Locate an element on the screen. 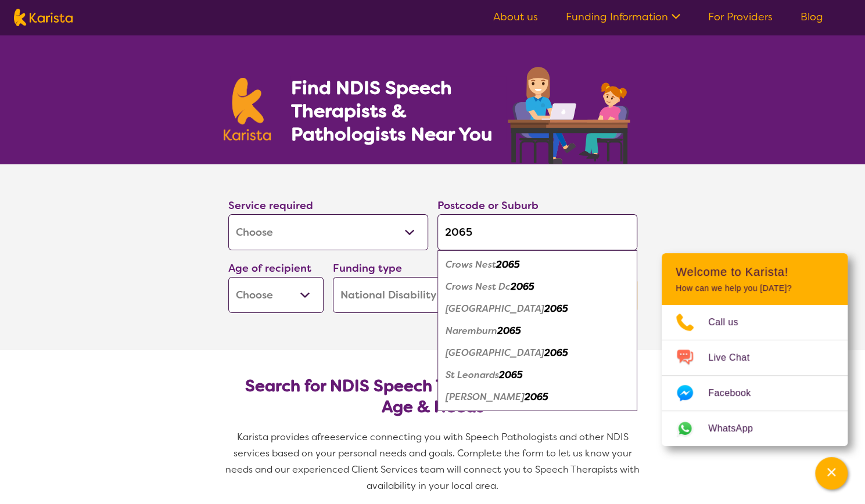 This screenshot has height=504, width=865. div: Royal North Shore Hospital 2065 is located at coordinates (537, 353).